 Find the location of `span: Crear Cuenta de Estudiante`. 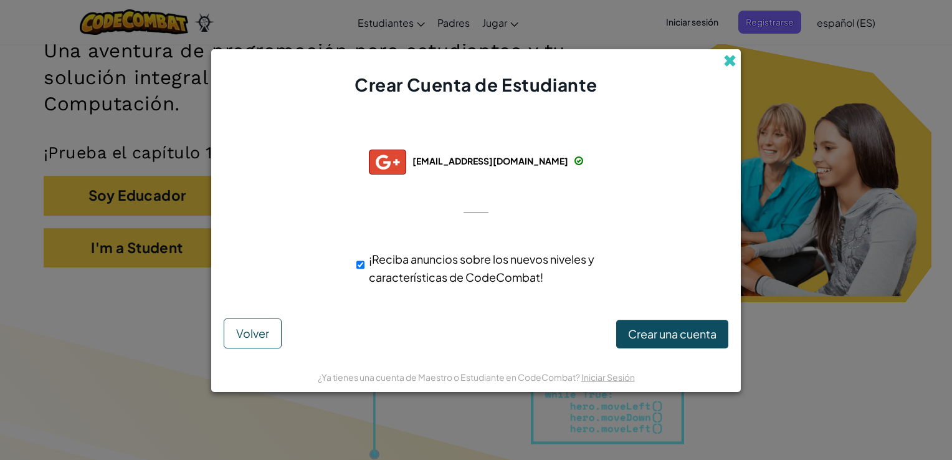

span: Crear Cuenta de Estudiante is located at coordinates (476, 84).